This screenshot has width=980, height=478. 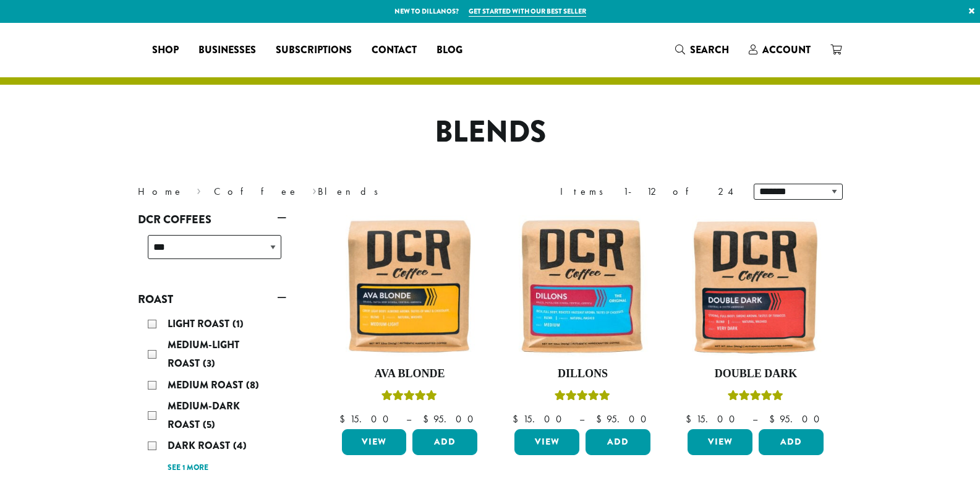 What do you see at coordinates (188, 468) in the screenshot?
I see `a: See 1 more` at bounding box center [188, 468].